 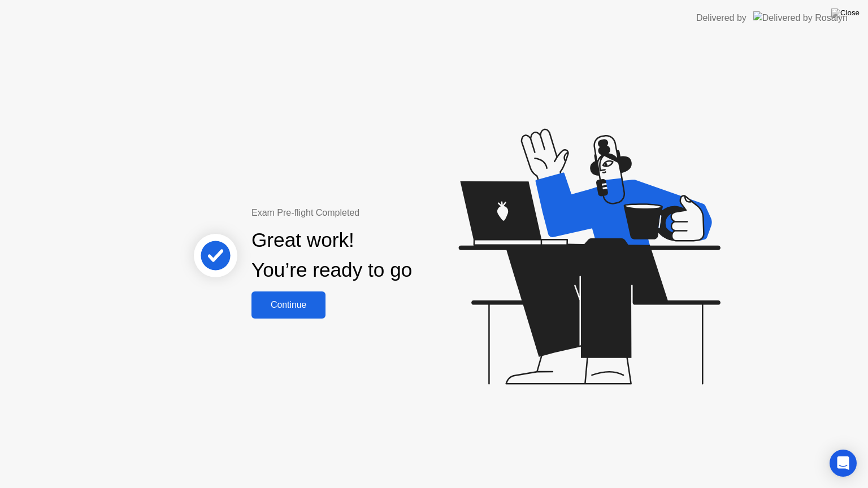 I want to click on div: Open Intercom Messenger, so click(x=843, y=463).